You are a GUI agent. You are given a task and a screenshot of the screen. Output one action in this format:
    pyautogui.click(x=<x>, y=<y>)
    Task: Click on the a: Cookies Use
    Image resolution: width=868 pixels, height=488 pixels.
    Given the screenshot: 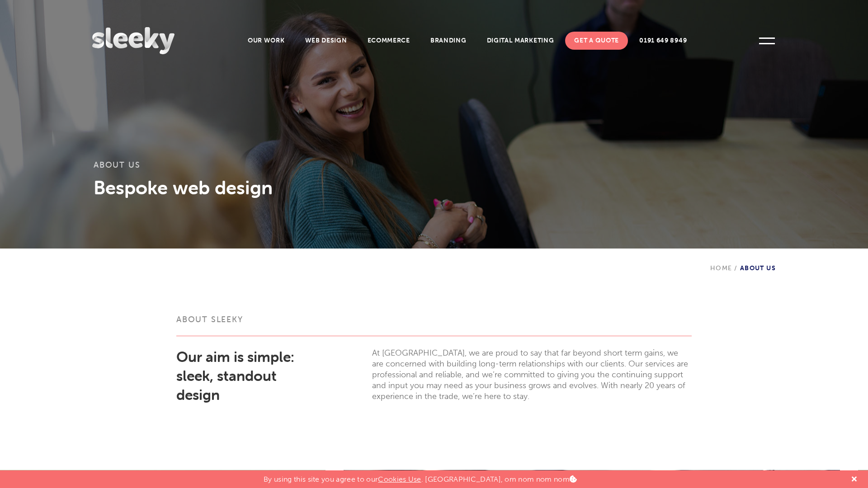 What is the action you would take?
    pyautogui.click(x=399, y=479)
    